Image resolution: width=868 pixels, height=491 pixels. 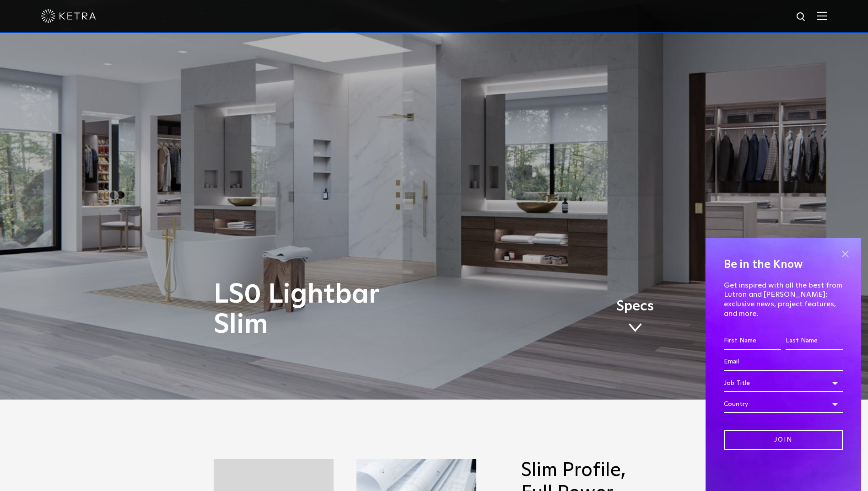 What do you see at coordinates (635, 318) in the screenshot?
I see `a: Specs` at bounding box center [635, 318].